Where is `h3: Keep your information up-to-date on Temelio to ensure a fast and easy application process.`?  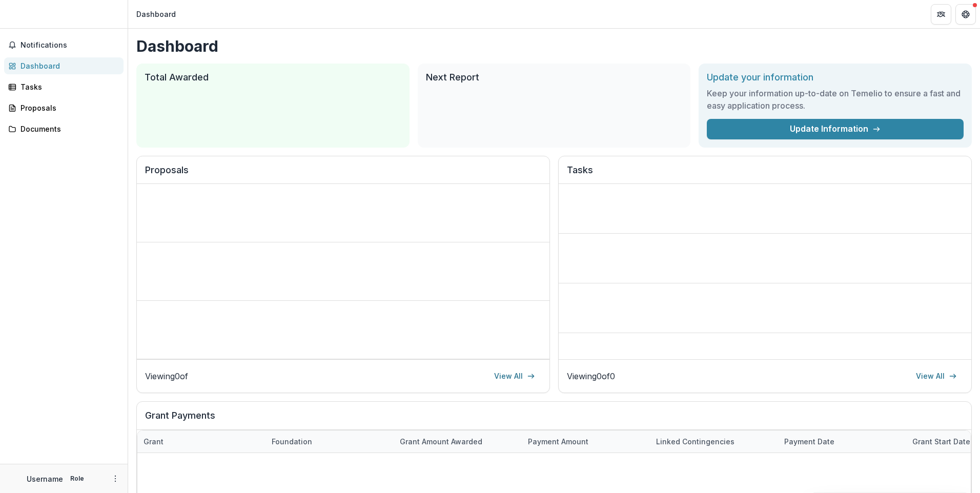 h3: Keep your information up-to-date on Temelio to ensure a fast and easy application process. is located at coordinates (835, 99).